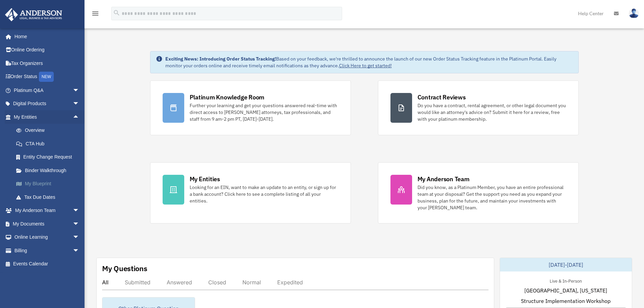 Image resolution: width=644 pixels, height=308 pixels. Describe the element at coordinates (179, 282) in the screenshot. I see `div: Answered` at that location.